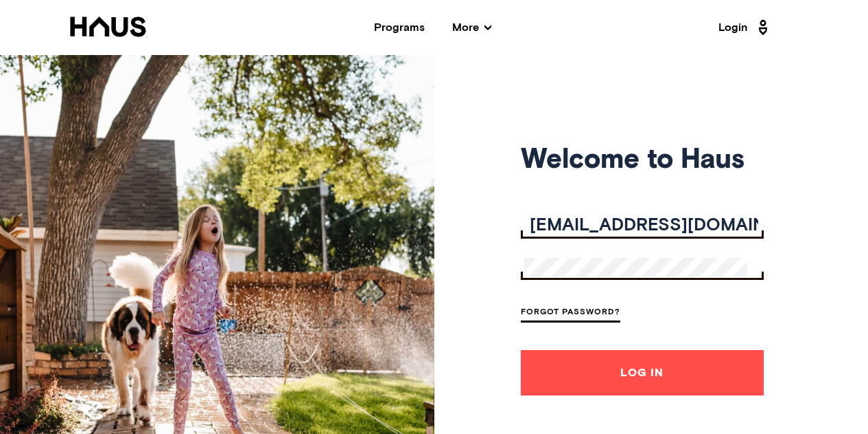 This screenshot has height=434, width=868. What do you see at coordinates (570, 313) in the screenshot?
I see `a: Forgot Password?` at bounding box center [570, 313].